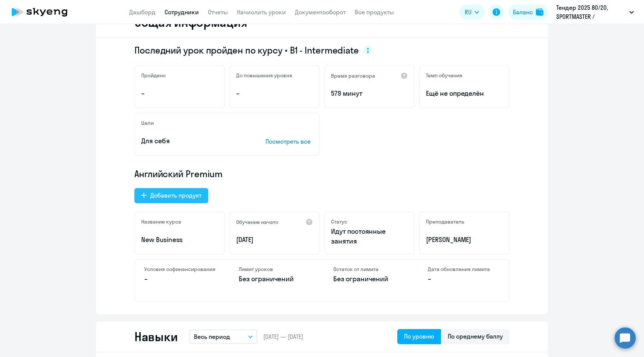  I want to click on h5: Темп обучения, so click(444, 75).